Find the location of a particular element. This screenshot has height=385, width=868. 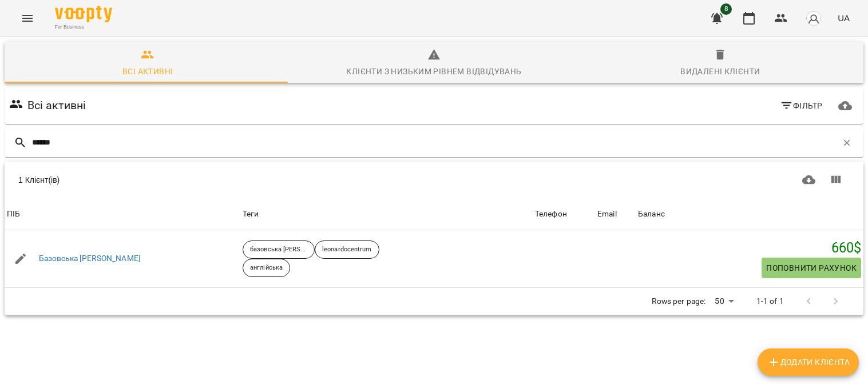

button: Додати клієнта is located at coordinates (808, 362).